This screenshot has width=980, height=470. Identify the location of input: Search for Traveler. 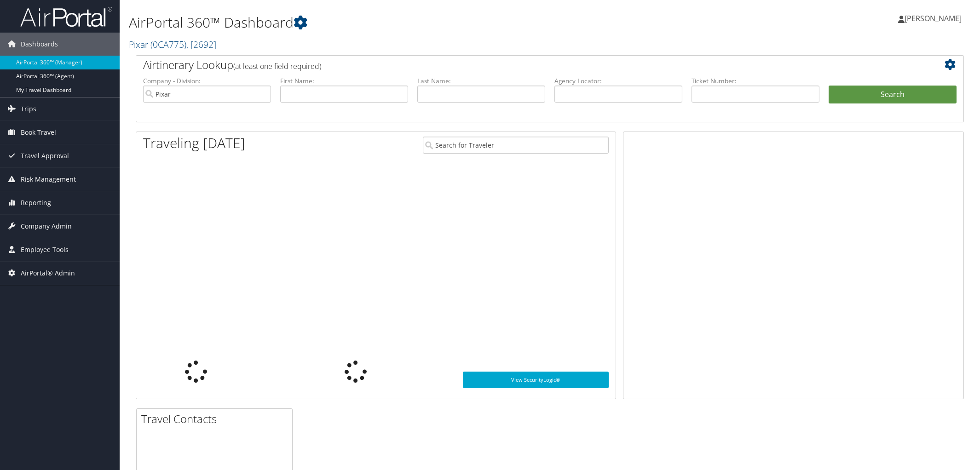
(516, 145).